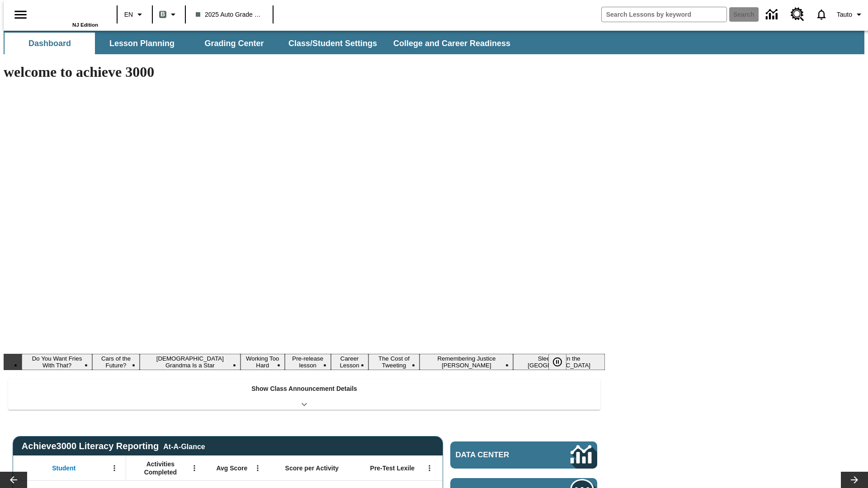 This screenshot has width=868, height=488. Describe the element at coordinates (69, 15) in the screenshot. I see `div: Home` at that location.